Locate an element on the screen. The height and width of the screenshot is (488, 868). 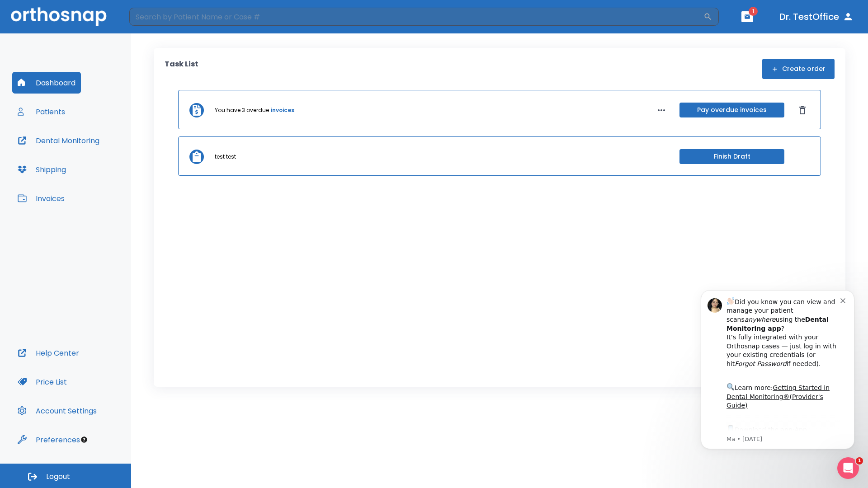
a: Price List is located at coordinates (42, 382).